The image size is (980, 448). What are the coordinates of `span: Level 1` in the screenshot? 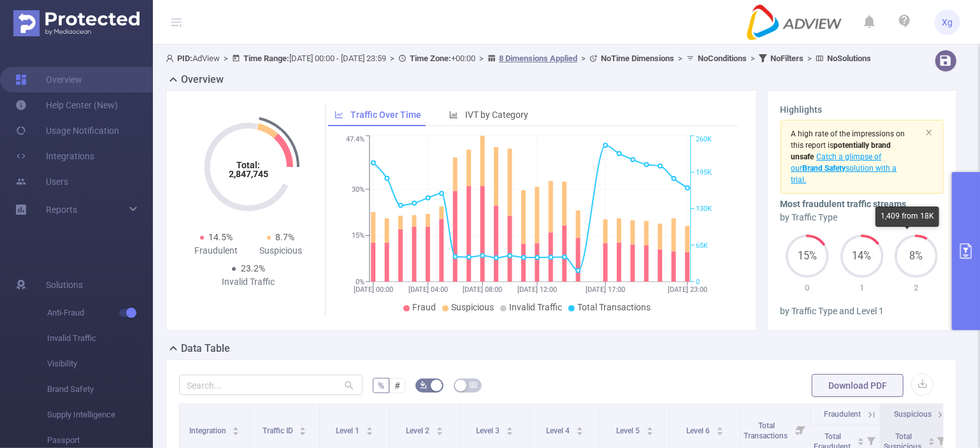 It's located at (349, 431).